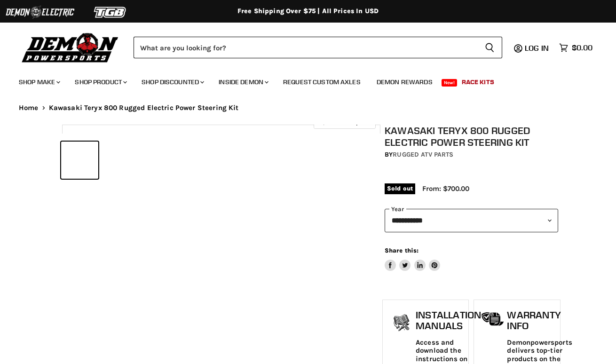 Image resolution: width=616 pixels, height=364 pixels. Describe the element at coordinates (472, 155) in the screenshot. I see `div: by` at that location.